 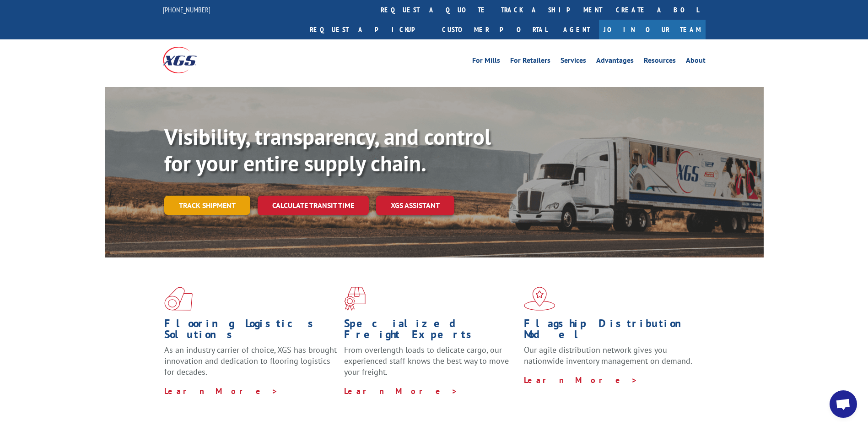 What do you see at coordinates (652, 30) in the screenshot?
I see `a: Join Our Team` at bounding box center [652, 30].